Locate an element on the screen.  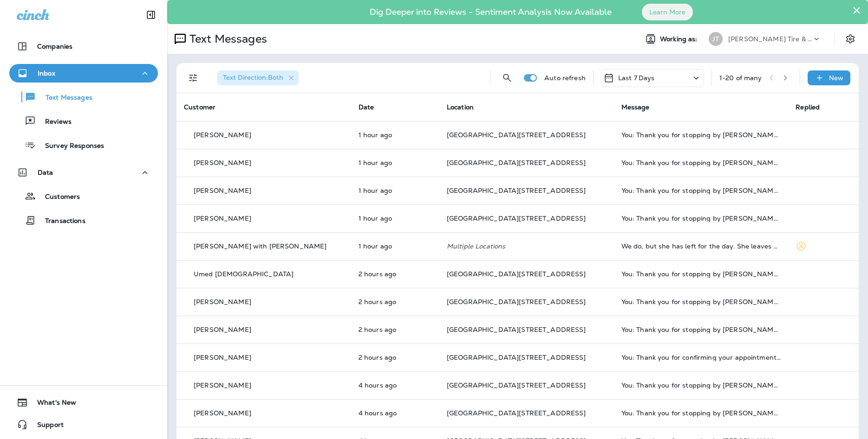
button: Learn More is located at coordinates (667, 12).